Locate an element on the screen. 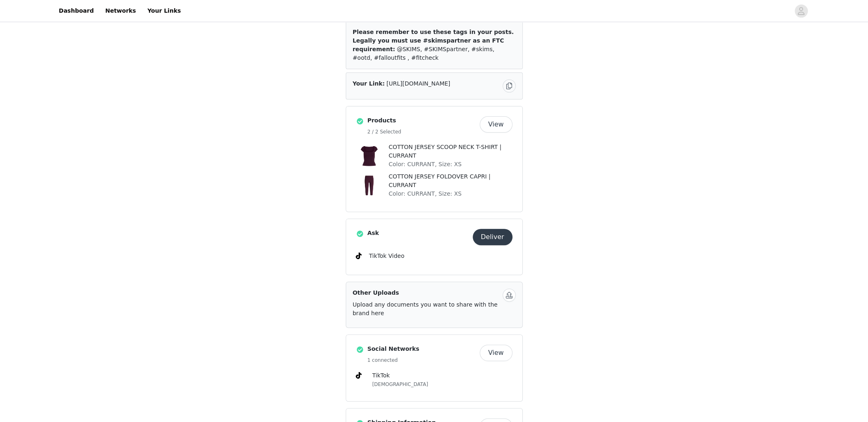 This screenshot has width=868, height=422. h4: Products is located at coordinates (422, 120).